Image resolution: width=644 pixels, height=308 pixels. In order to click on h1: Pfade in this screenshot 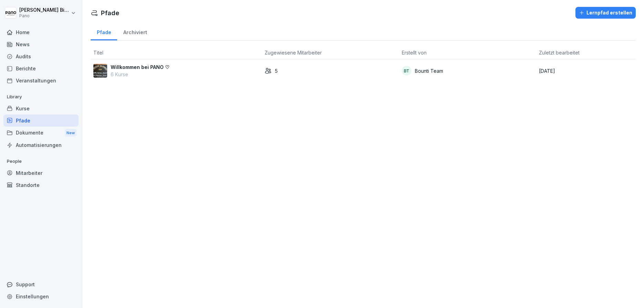, I will do `click(110, 13)`.